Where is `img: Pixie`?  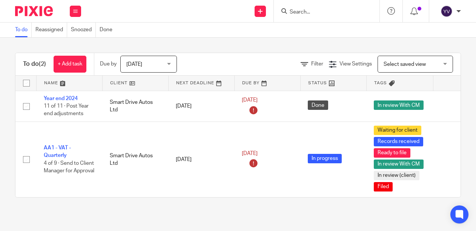 img: Pixie is located at coordinates (34, 11).